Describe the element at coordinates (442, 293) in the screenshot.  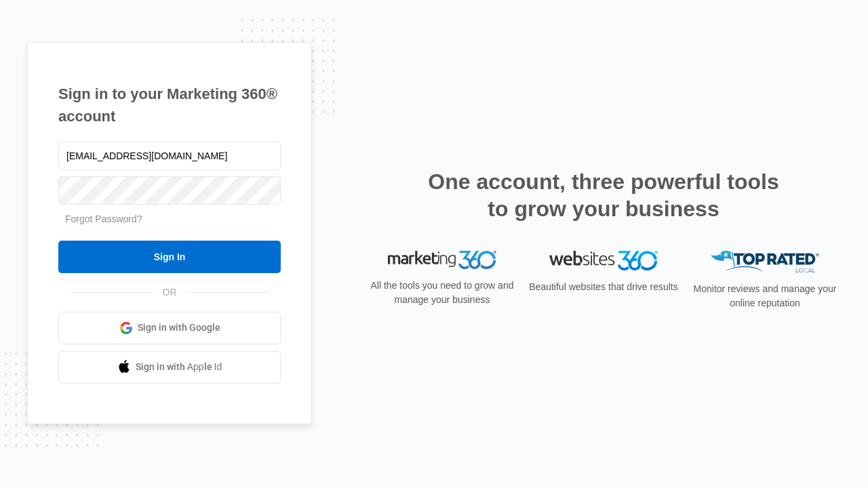
I see `p: All the tools you need to grow and manage your business` at that location.